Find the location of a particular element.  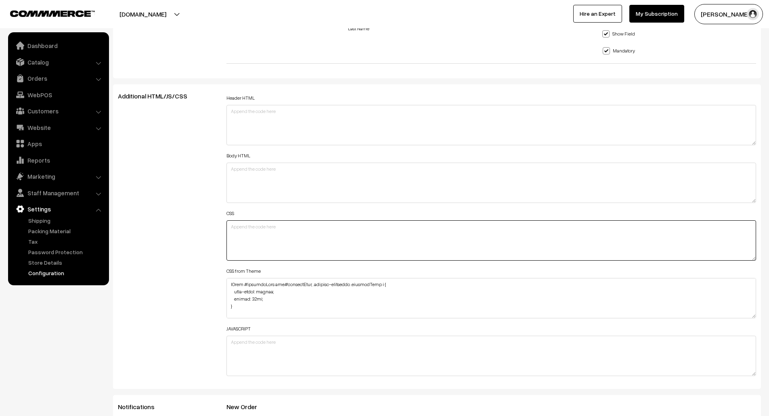

a: My Subscription is located at coordinates (657, 14).